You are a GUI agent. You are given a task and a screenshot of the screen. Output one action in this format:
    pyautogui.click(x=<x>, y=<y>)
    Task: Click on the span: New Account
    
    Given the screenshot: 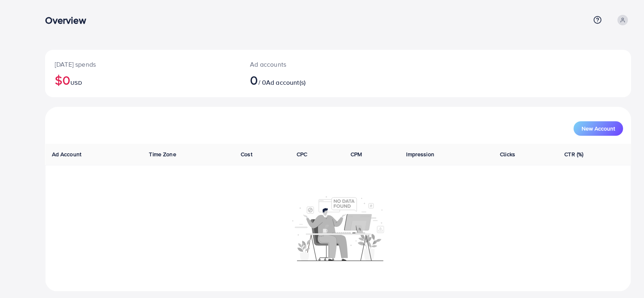 What is the action you would take?
    pyautogui.click(x=598, y=129)
    